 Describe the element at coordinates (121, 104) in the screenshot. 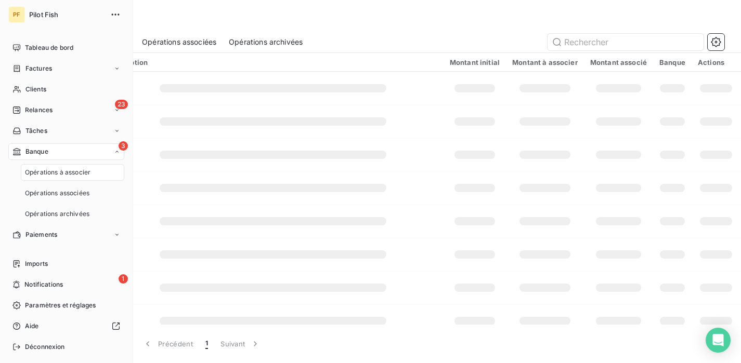

I see `span: 23` at that location.